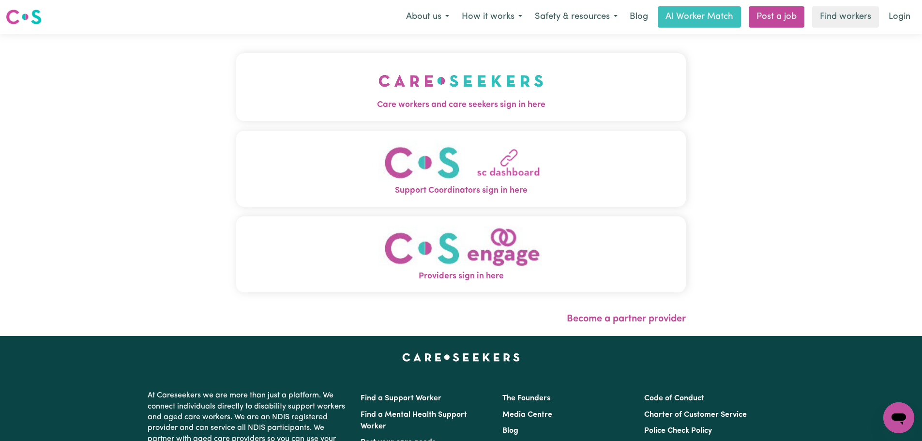  I want to click on a: Find a Support Worker, so click(401, 399).